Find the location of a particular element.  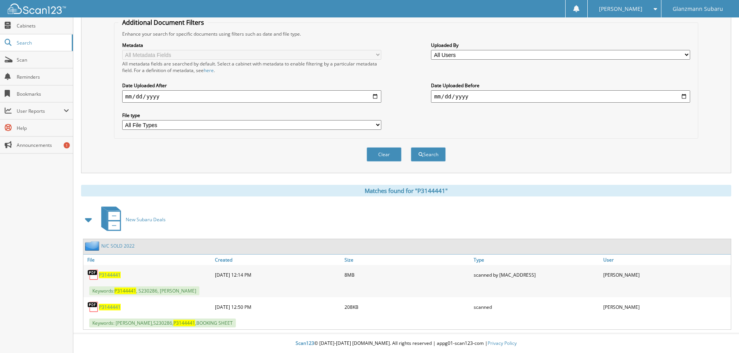

label: Date Uploaded After is located at coordinates (252, 85).